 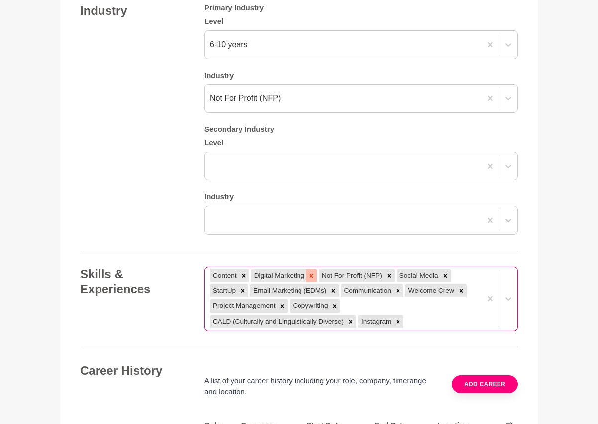 I want to click on div: Welcome Crew, so click(x=430, y=291).